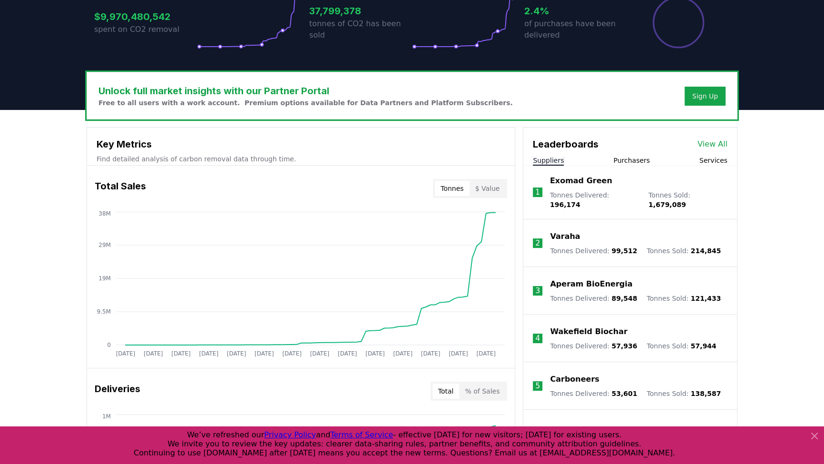 This screenshot has width=824, height=464. What do you see at coordinates (704, 346) in the screenshot?
I see `span: 57,944` at bounding box center [704, 346].